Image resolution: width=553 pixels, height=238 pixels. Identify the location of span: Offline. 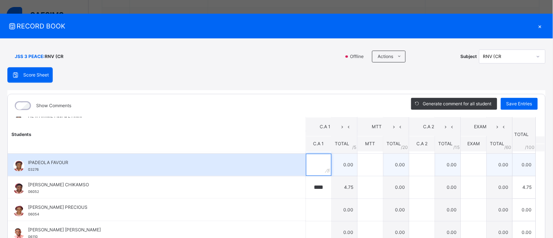
(359, 57).